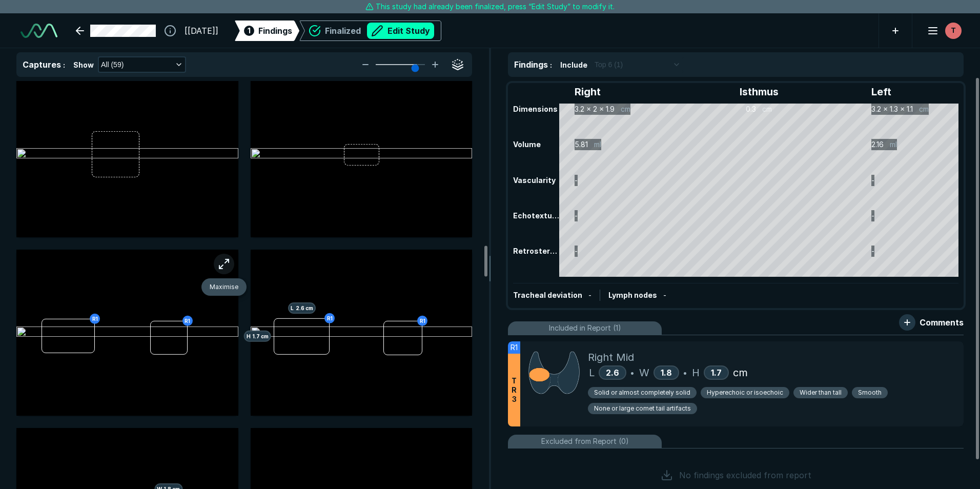  I want to click on span: Comments, so click(942, 322).